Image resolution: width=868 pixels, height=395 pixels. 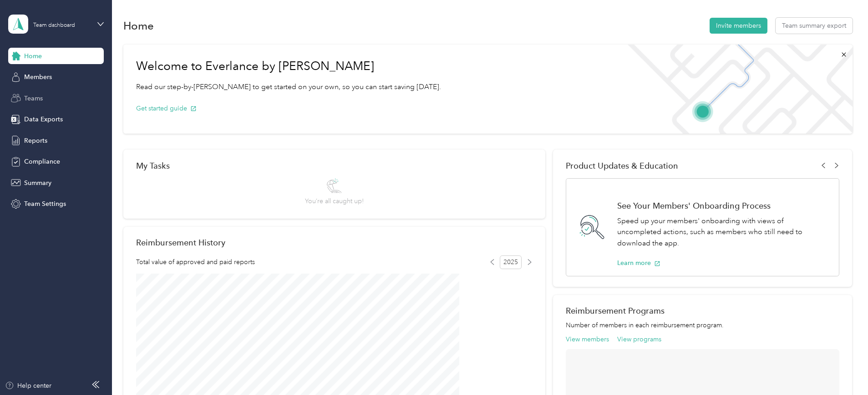 I want to click on div: Team dashboard, so click(x=54, y=26).